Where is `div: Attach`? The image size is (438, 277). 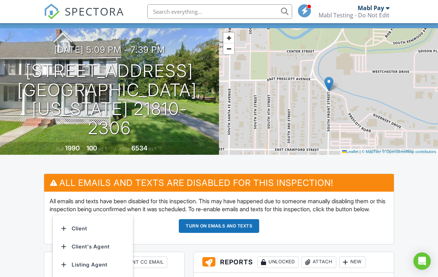
div: Attach is located at coordinates (319, 262).